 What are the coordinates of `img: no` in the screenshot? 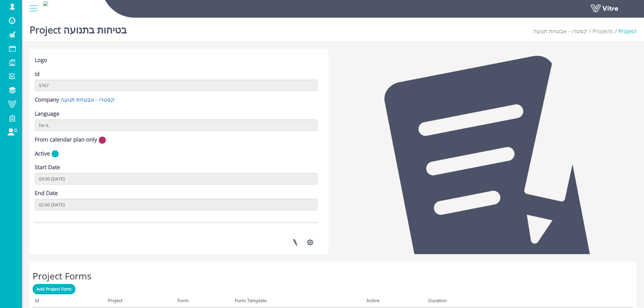 It's located at (102, 140).